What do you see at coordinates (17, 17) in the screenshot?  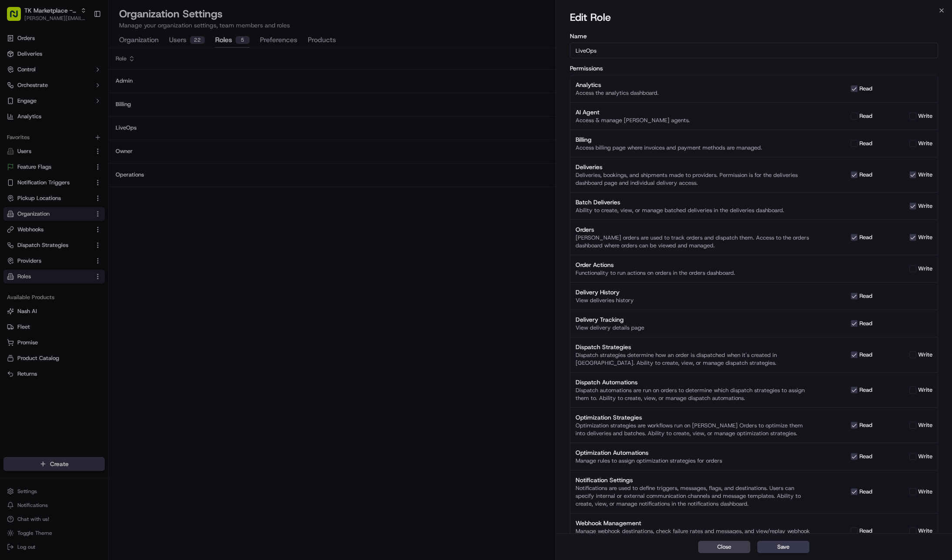 I see `img: Nash` at bounding box center [17, 17].